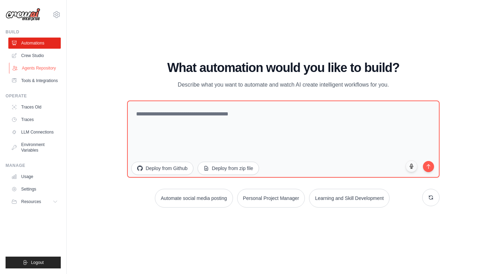  Describe the element at coordinates (34, 81) in the screenshot. I see `a: Tools & Integrations` at that location.